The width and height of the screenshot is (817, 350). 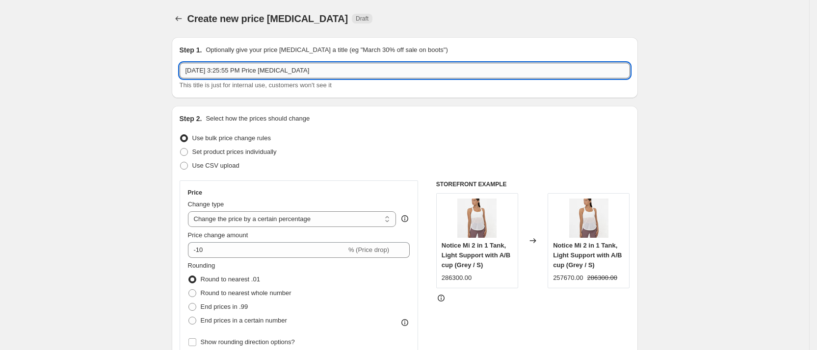 I want to click on input: -15, so click(x=267, y=250).